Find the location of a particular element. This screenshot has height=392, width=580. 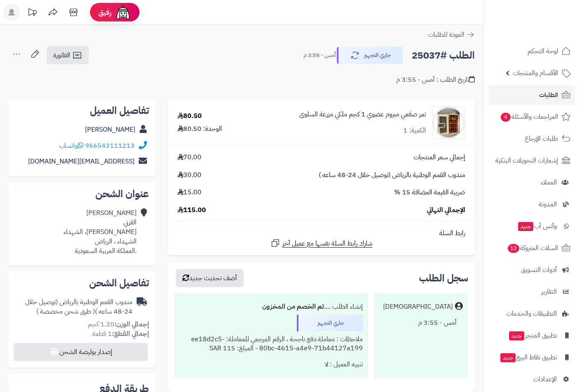

div: الكمية: 1 is located at coordinates (415, 130).